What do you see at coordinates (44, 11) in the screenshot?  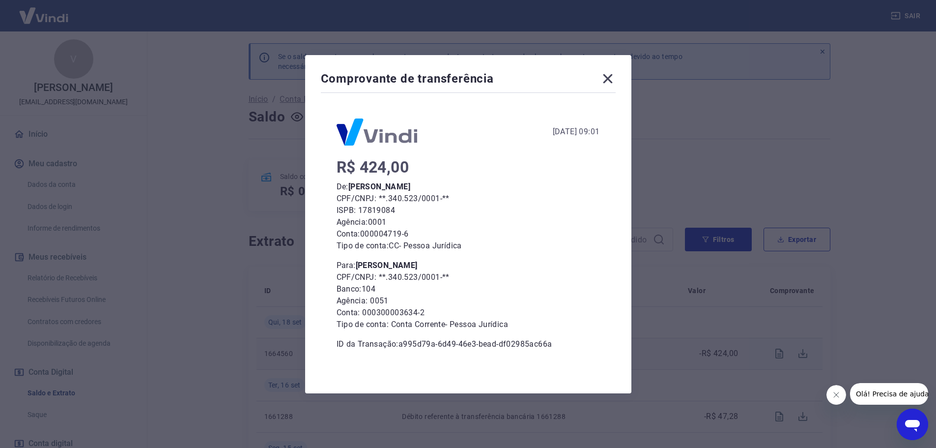 I see `span: Olá! Precisa de ajuda?` at bounding box center [44, 11].